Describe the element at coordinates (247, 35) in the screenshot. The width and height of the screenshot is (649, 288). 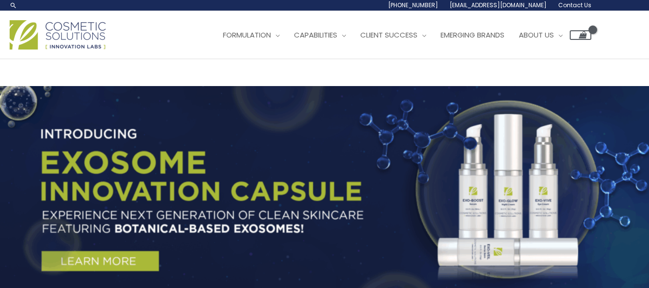
I see `span: Formulation` at that location.